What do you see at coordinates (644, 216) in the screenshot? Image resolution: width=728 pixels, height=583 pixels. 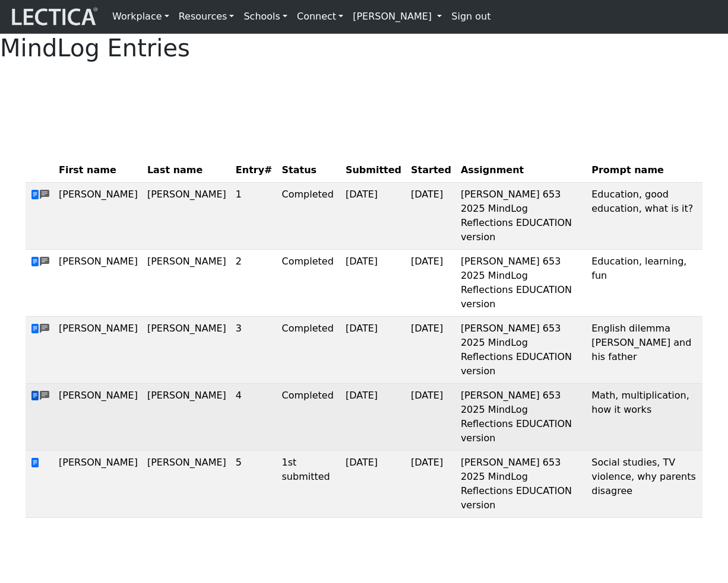 I see `td: Education, good education, what is it?` at bounding box center [644, 216].